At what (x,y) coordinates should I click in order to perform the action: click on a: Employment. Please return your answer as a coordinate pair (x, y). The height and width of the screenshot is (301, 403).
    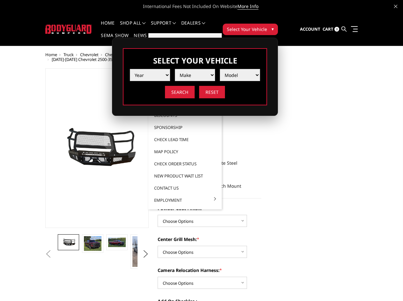
    Looking at the image, I should click on (185, 200).